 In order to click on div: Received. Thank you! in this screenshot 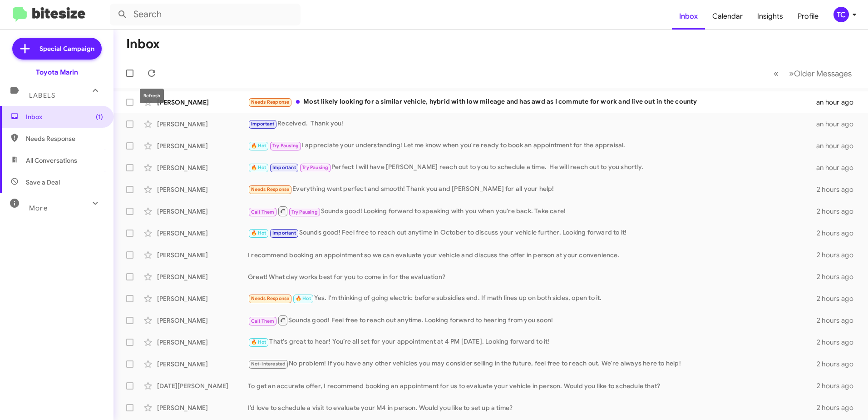, I will do `click(532, 124)`.